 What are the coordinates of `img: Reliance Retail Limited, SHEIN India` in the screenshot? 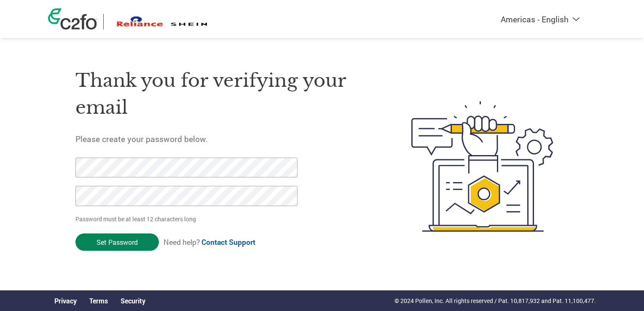 It's located at (160, 22).